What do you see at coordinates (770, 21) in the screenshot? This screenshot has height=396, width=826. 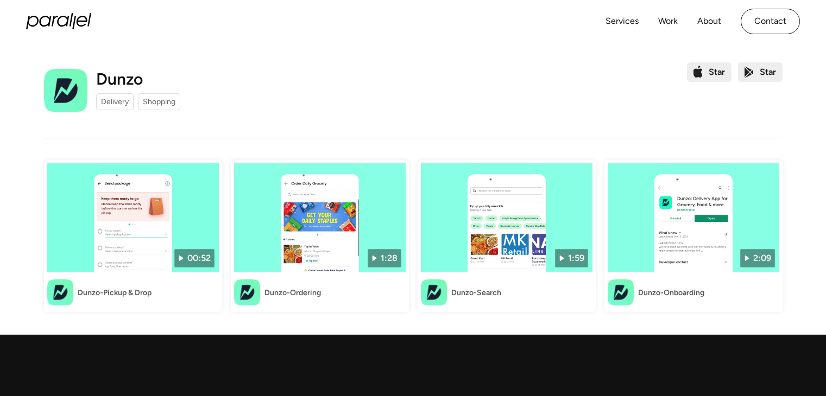 I see `a: Contact` at bounding box center [770, 21].